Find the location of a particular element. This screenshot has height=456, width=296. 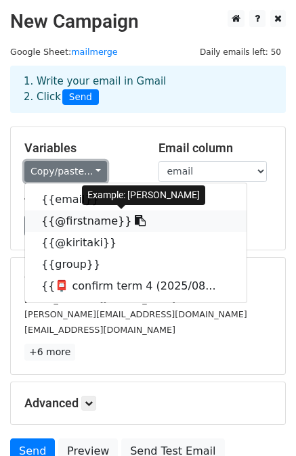

h2: New Campaign is located at coordinates (148, 22).